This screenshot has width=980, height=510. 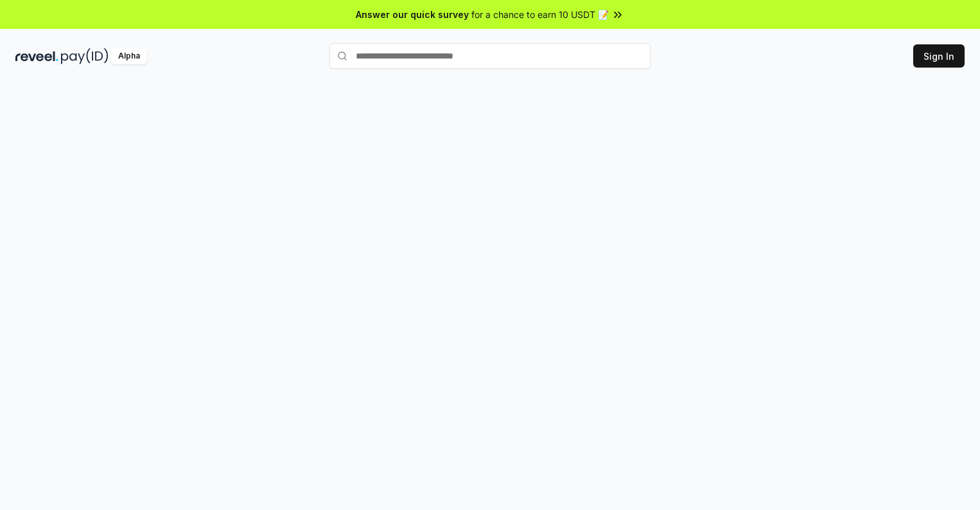 What do you see at coordinates (939, 56) in the screenshot?
I see `button: Sign In` at bounding box center [939, 56].